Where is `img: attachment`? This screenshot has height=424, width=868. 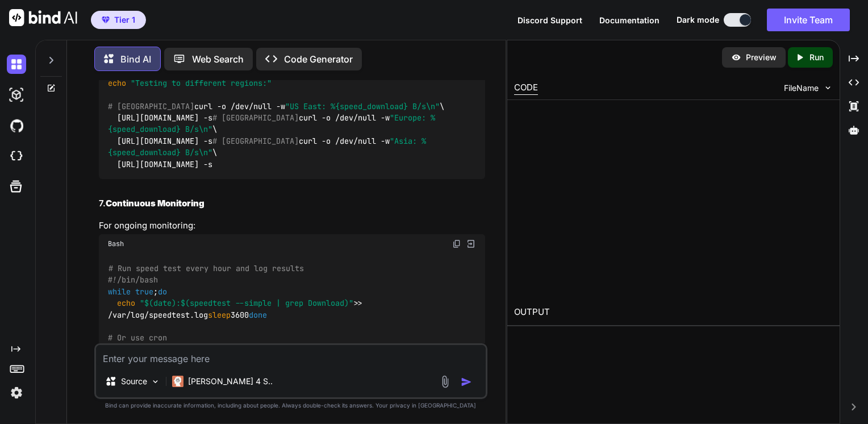 img: attachment is located at coordinates (444, 381).